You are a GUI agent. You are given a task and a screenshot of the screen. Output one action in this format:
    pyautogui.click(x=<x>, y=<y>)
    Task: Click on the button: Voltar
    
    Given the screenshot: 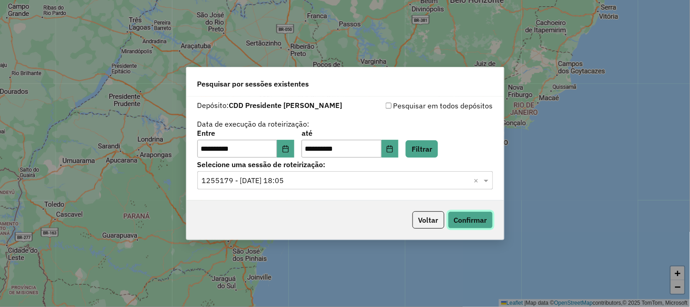 What is the action you would take?
    pyautogui.click(x=429, y=220)
    